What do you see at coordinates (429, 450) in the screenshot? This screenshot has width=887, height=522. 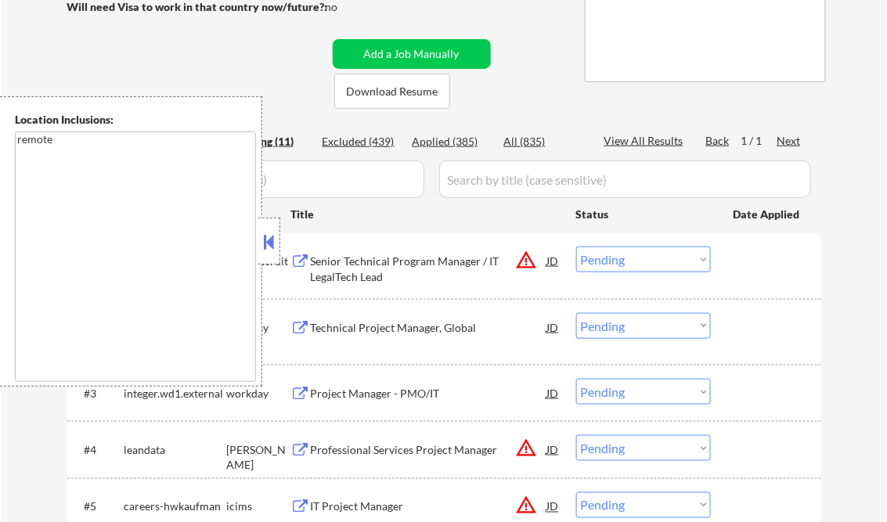 I see `div: Professional Services Project Manager` at bounding box center [429, 450].